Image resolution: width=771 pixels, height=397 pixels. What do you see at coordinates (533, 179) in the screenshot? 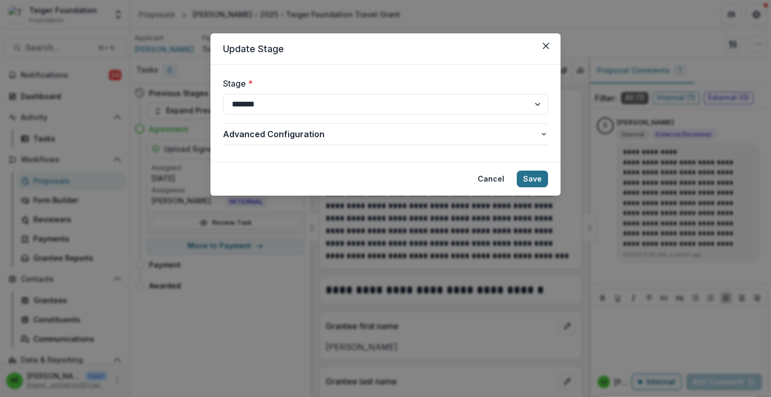
I see `button: Save` at bounding box center [533, 179].